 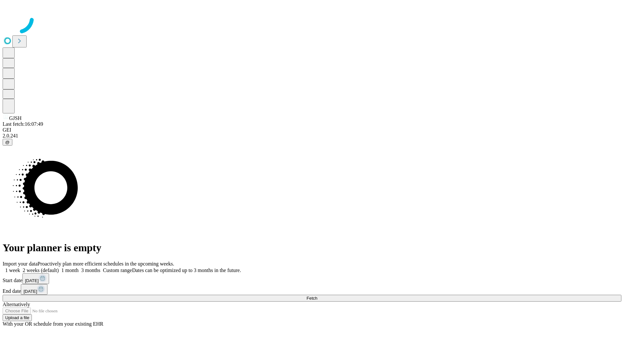 What do you see at coordinates (91, 270) in the screenshot?
I see `span: 3 months` at bounding box center [91, 270].